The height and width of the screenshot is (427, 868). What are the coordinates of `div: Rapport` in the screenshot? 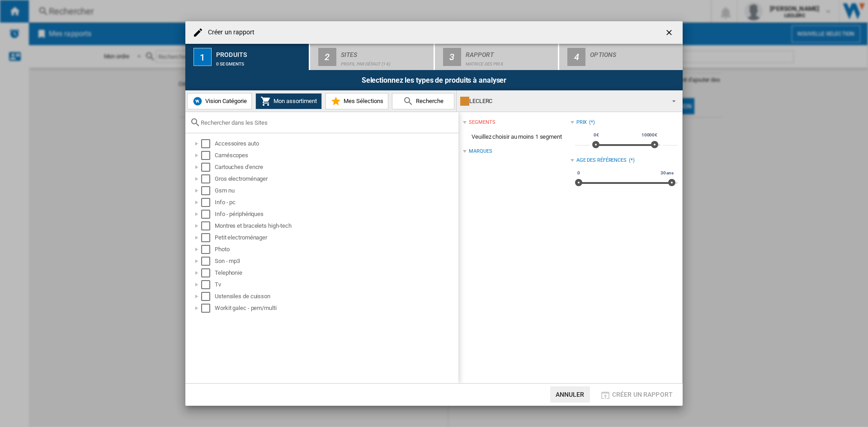 It's located at (510, 52).